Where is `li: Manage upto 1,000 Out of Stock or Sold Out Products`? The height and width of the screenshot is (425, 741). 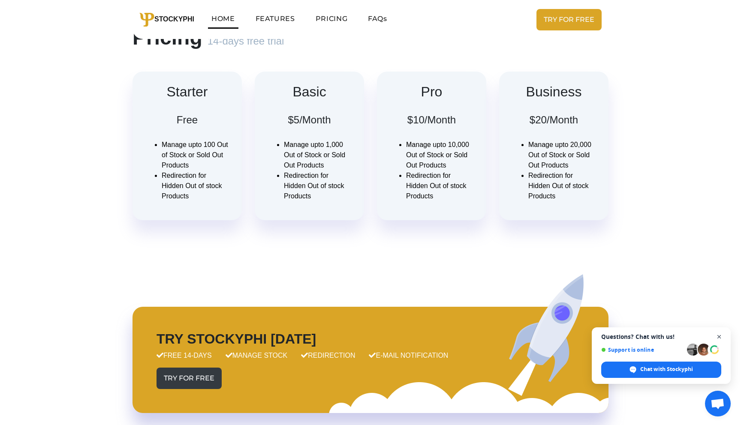
li: Manage upto 1,000 Out of Stock or Sold Out Products is located at coordinates (318, 155).